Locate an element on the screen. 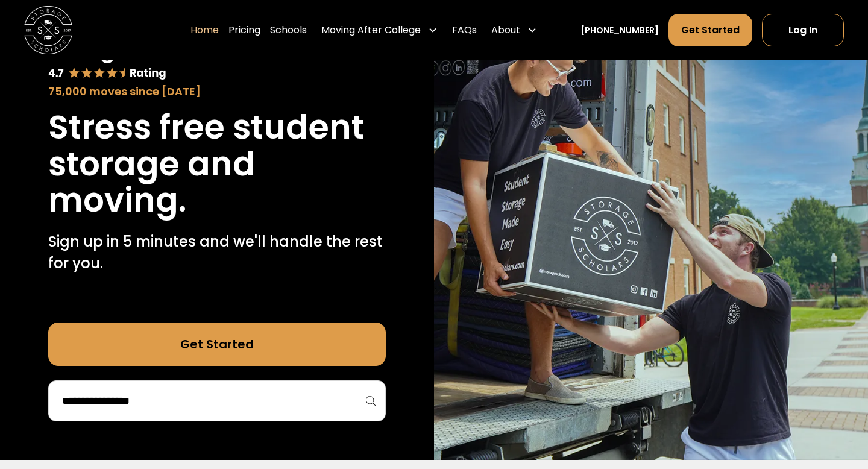 This screenshot has height=469, width=868. a: Schools is located at coordinates (288, 30).